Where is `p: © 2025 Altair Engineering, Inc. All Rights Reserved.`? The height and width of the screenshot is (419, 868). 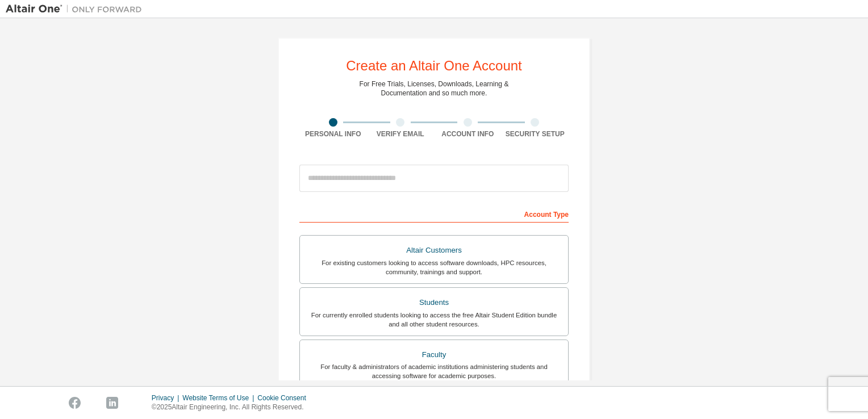 p: © 2025 Altair Engineering, Inc. All Rights Reserved. is located at coordinates (232, 407).